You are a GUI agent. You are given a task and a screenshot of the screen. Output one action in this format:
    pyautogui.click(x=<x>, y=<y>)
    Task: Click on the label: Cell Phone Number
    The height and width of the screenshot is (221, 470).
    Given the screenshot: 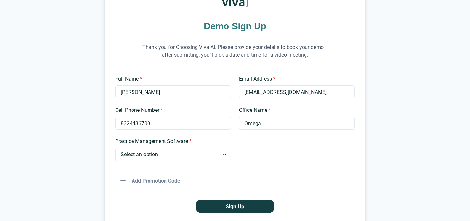 What is the action you would take?
    pyautogui.click(x=171, y=110)
    